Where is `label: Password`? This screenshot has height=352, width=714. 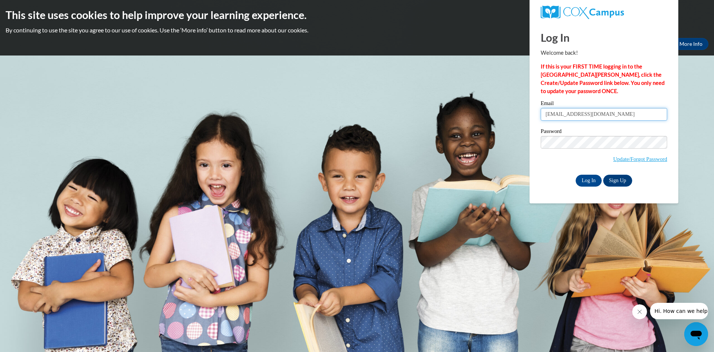 label: Password is located at coordinates (604, 132).